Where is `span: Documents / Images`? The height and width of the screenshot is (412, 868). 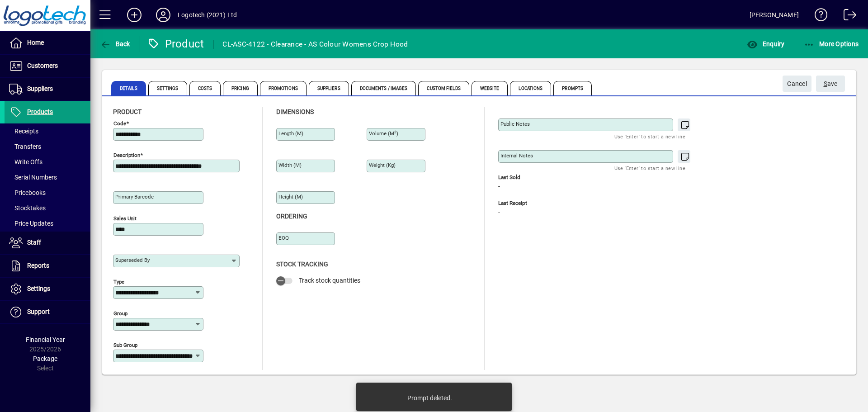 span: Documents / Images is located at coordinates (383, 88).